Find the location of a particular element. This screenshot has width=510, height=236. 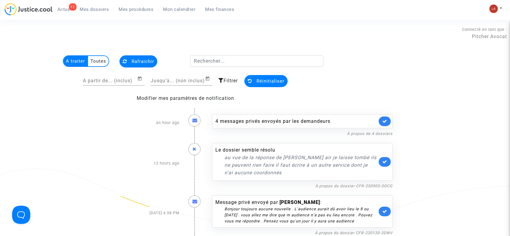

img: 3f9b7d9779f7b0ffc2b90d026f0682a9 is located at coordinates (494, 9).